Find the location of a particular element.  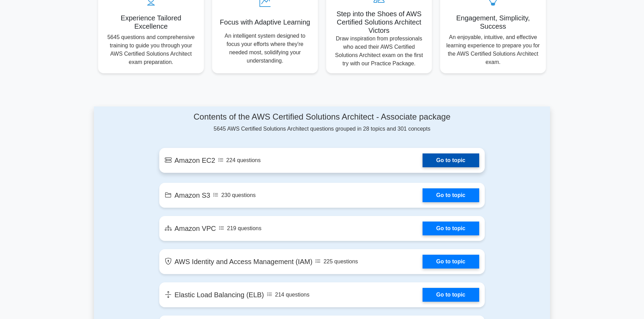

p: Draw inspiration from professionals who aced their AWS Certified Solutions Architect exam on the ... is located at coordinates (379, 51).